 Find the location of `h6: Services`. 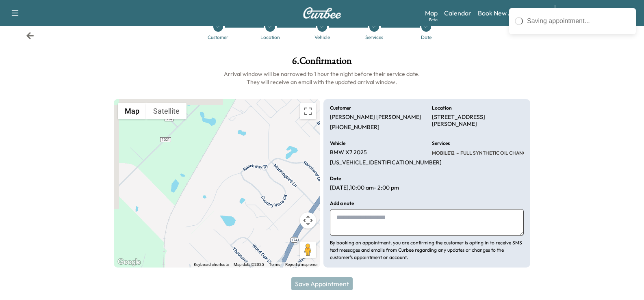

h6: Services is located at coordinates (441, 143).